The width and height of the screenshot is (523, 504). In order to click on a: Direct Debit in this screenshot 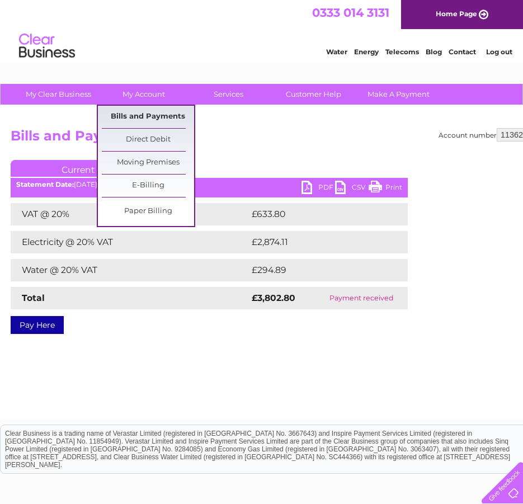, I will do `click(148, 140)`.